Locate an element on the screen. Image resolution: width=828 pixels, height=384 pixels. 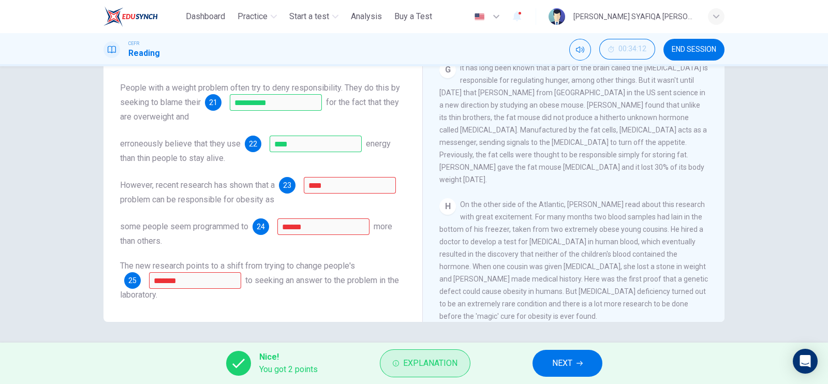
input: genetic is located at coordinates (350, 185).